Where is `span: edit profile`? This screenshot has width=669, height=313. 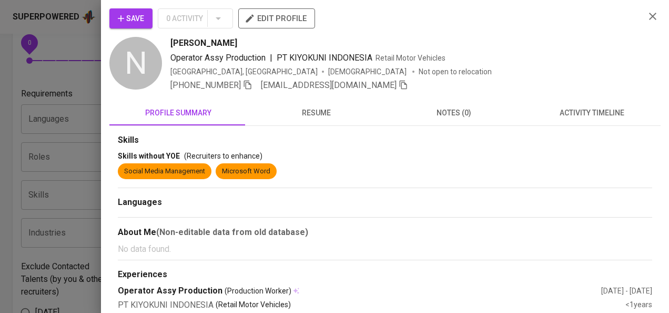
span: edit profile is located at coordinates (277, 18).